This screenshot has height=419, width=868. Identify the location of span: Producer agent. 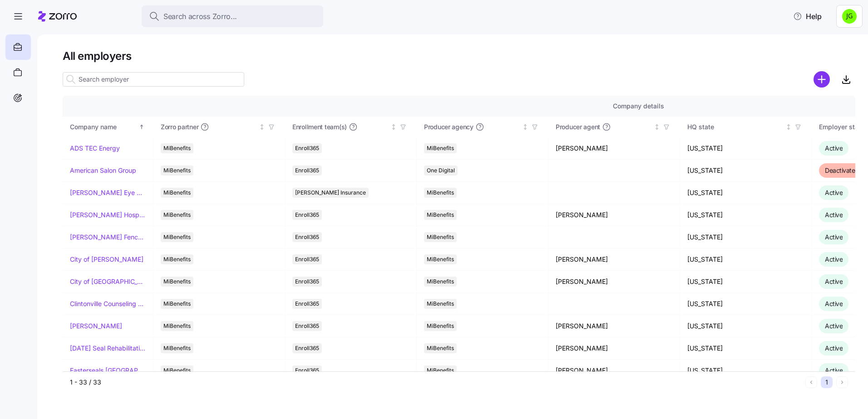
(578, 127).